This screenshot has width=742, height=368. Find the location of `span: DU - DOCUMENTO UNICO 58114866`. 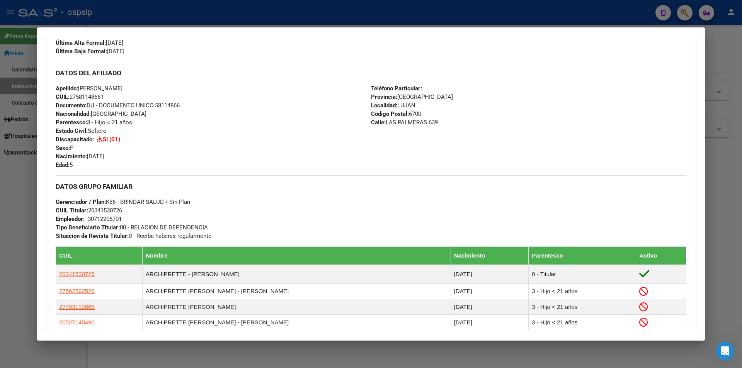

span: DU - DOCUMENTO UNICO 58114866 is located at coordinates (118, 106).